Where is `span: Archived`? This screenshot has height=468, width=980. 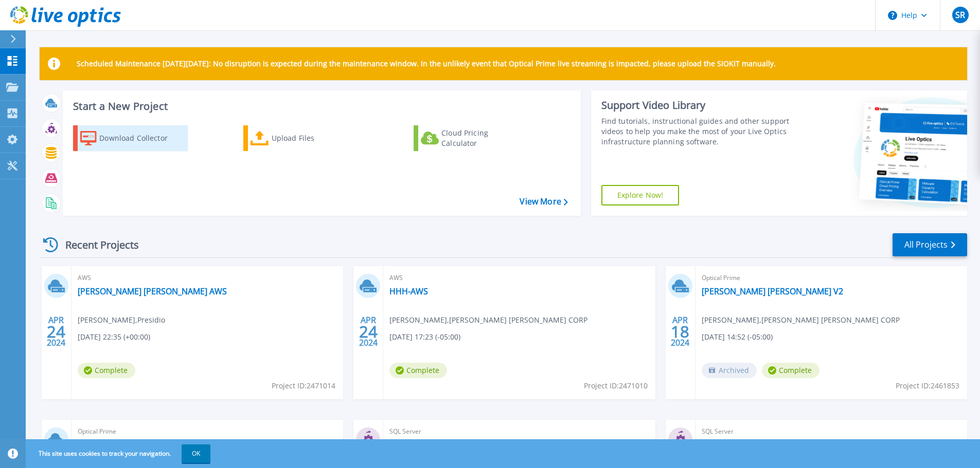 span: Archived is located at coordinates (729, 370).